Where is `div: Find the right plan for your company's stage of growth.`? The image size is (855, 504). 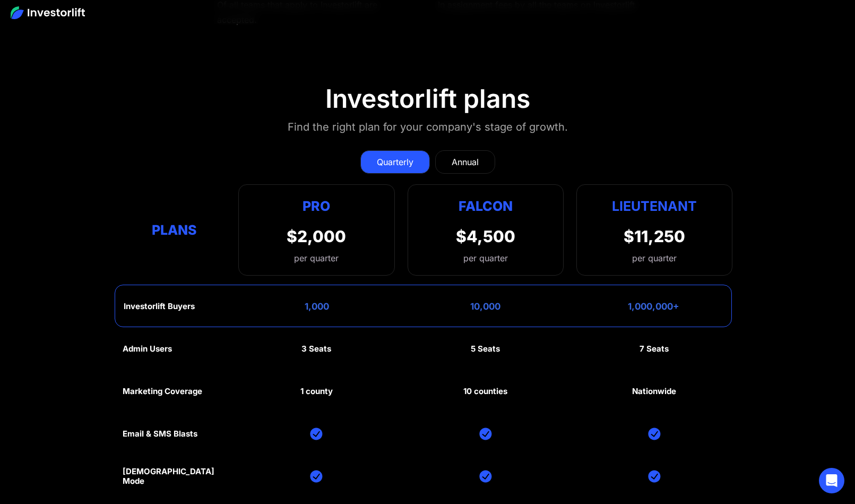 div: Find the right plan for your company's stage of growth. is located at coordinates (428, 126).